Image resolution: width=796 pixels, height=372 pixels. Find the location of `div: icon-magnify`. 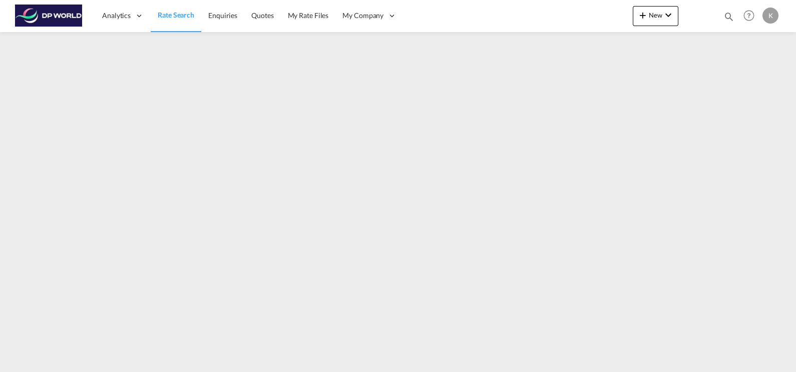

div: icon-magnify is located at coordinates (729, 19).